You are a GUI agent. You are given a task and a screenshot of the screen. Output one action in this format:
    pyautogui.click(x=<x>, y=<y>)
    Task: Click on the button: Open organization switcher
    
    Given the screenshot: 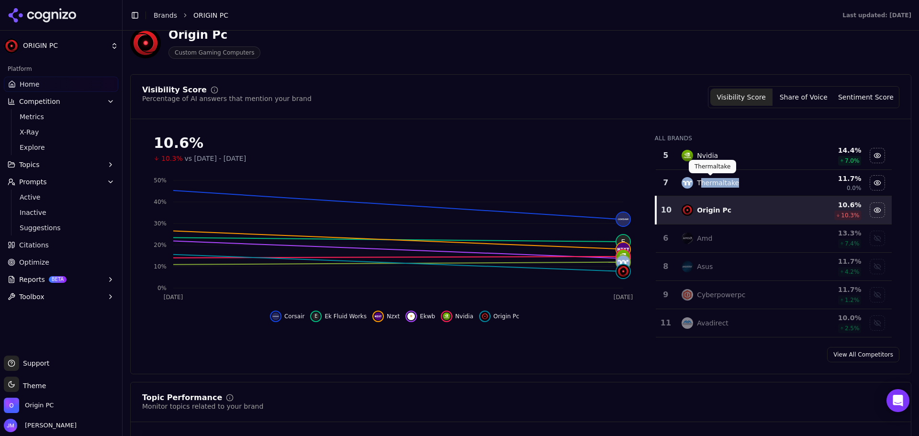 What is the action you would take?
    pyautogui.click(x=29, y=406)
    